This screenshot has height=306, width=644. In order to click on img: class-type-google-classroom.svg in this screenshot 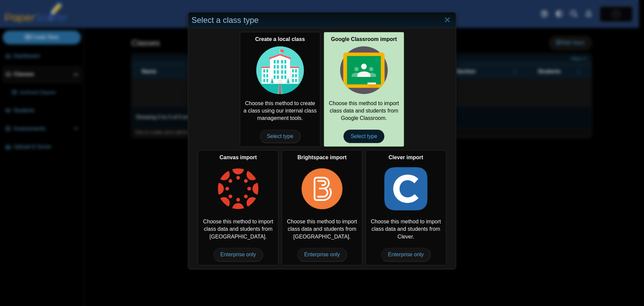, I will do `click(364, 70)`.